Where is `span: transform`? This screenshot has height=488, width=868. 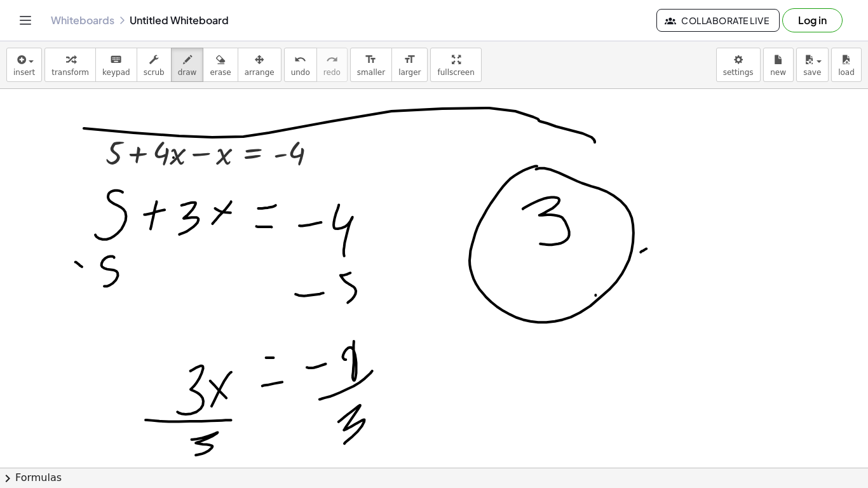
span: transform is located at coordinates (70, 72).